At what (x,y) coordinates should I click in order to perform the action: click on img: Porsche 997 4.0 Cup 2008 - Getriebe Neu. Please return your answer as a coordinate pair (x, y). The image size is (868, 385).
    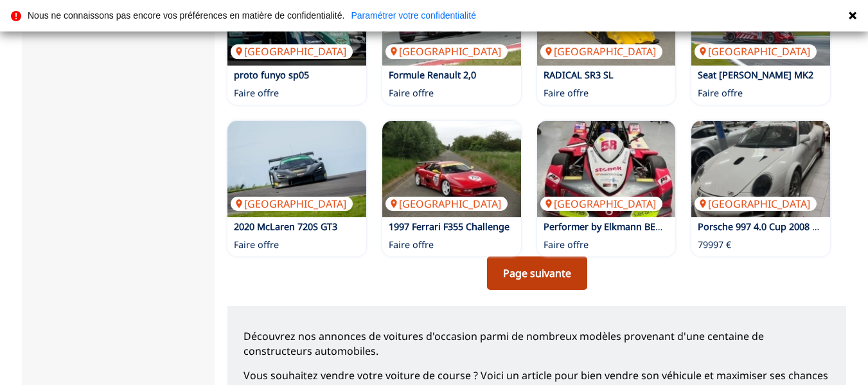
    Looking at the image, I should click on (761, 169).